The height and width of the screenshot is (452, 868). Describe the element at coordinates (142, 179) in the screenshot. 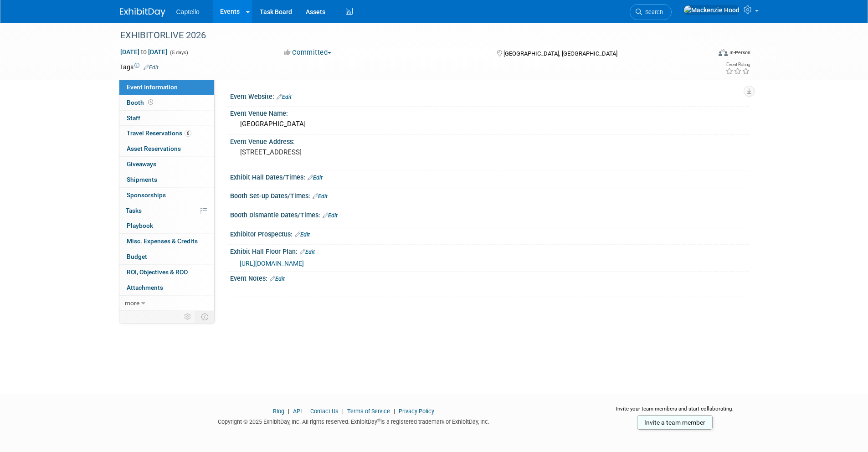

I see `span: Shipments` at that location.